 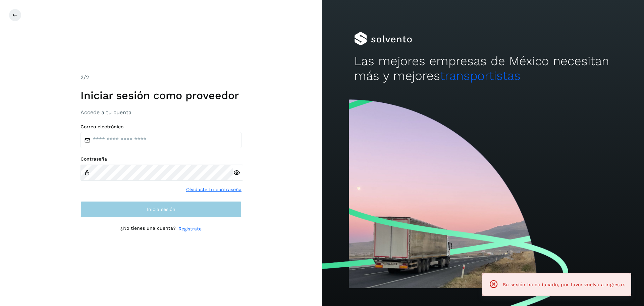 What do you see at coordinates (82, 77) in the screenshot?
I see `span: 2` at bounding box center [82, 77].